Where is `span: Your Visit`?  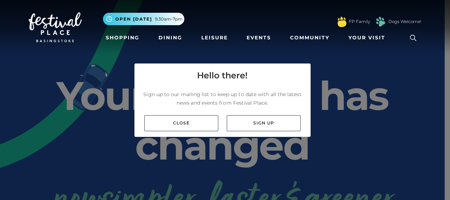
span: Your Visit is located at coordinates (367, 38).